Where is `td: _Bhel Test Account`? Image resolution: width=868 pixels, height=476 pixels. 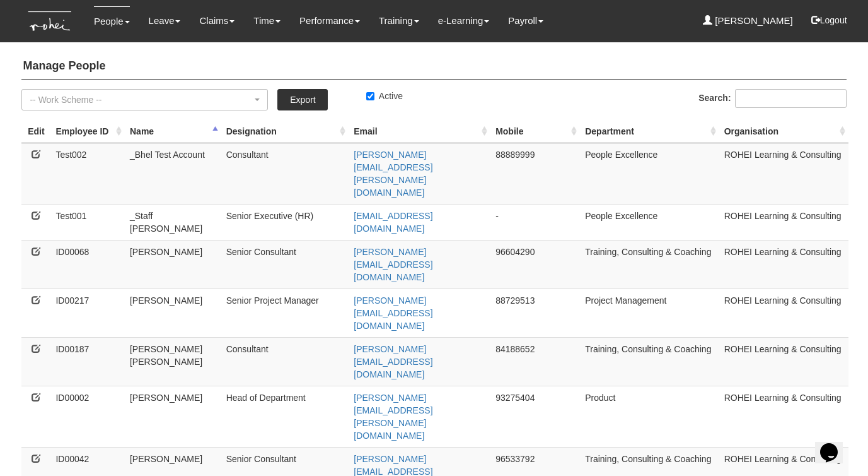
td: _Bhel Test Account is located at coordinates (173, 173).